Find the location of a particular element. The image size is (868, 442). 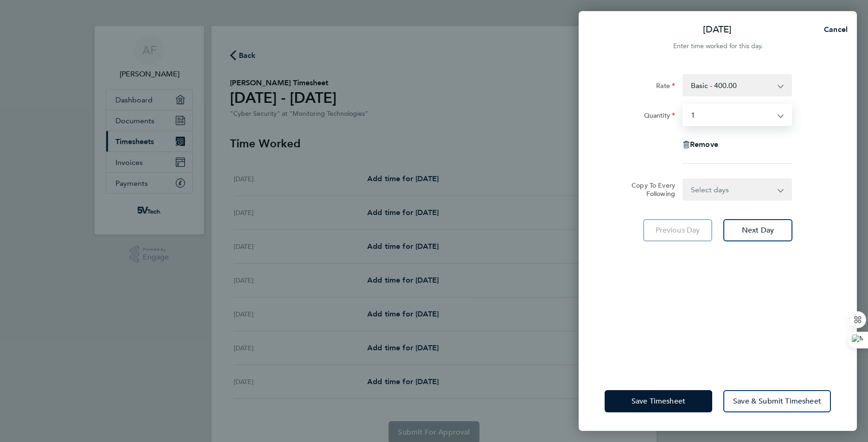

button: Next Day is located at coordinates (758, 231).